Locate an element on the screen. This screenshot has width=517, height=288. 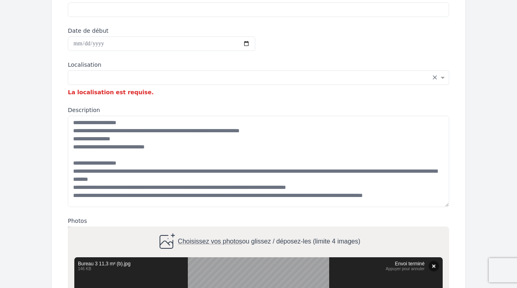
label: Photos is located at coordinates (259, 221).